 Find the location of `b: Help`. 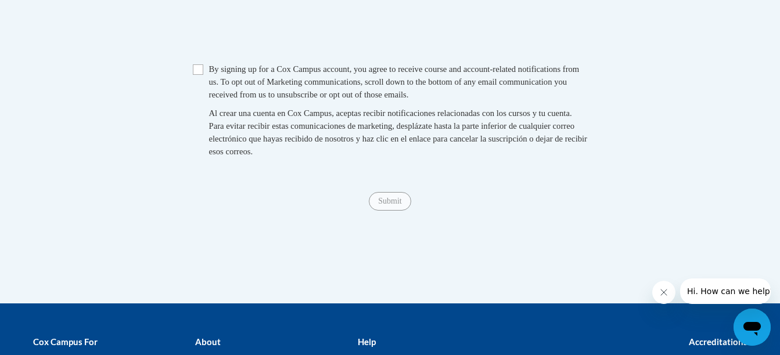

b: Help is located at coordinates (366, 342).